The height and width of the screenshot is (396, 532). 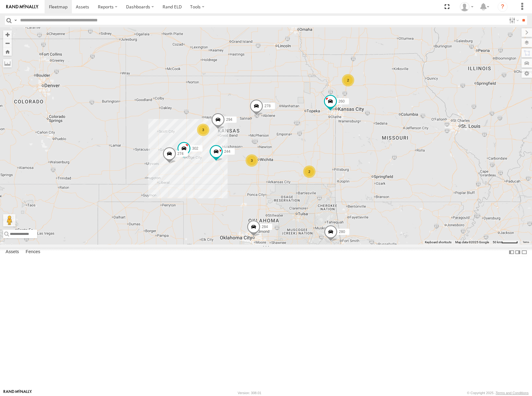 I want to click on span: Map data ©2025 Google, so click(x=472, y=242).